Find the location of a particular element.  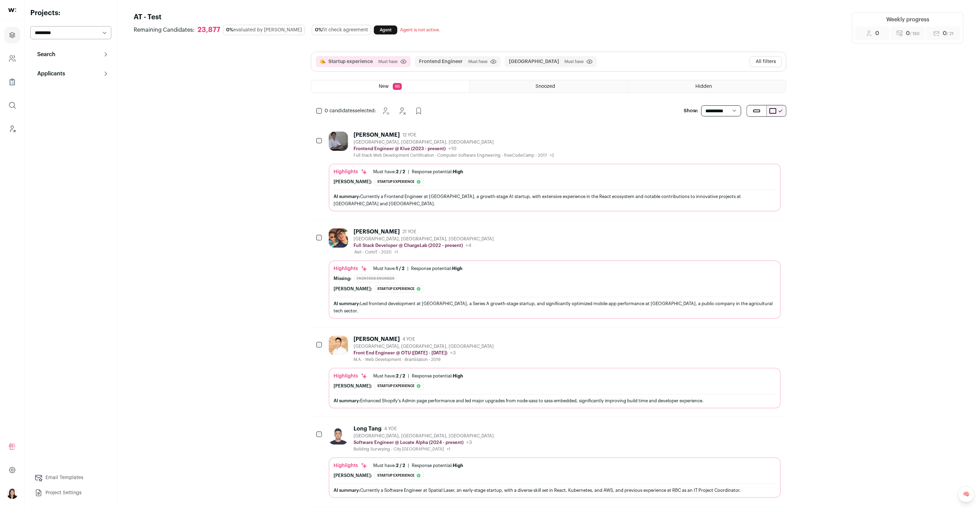

span: 12 YOE is located at coordinates (409, 135).